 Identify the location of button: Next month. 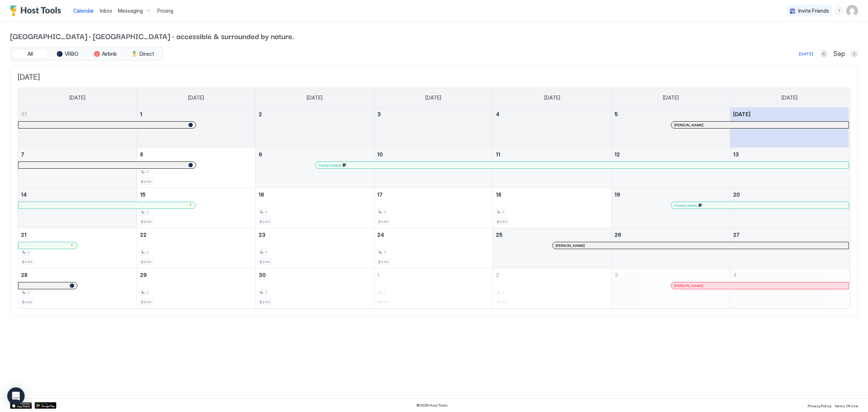
(855, 54).